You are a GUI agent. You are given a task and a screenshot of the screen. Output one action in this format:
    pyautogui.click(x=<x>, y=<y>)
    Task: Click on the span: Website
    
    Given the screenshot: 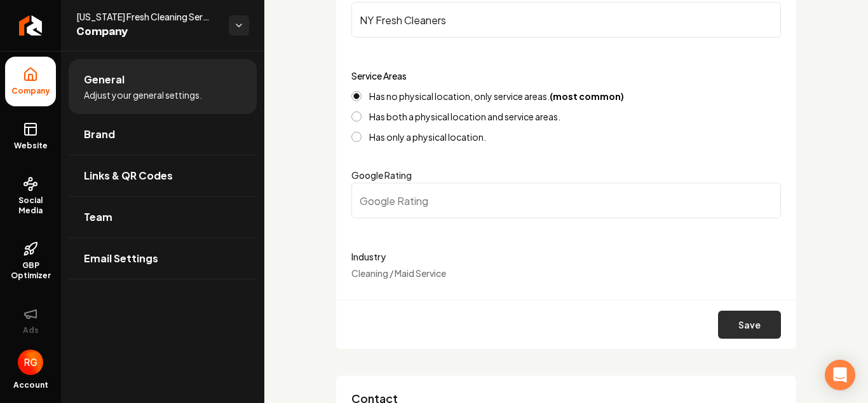 What is the action you would take?
    pyautogui.click(x=30, y=146)
    